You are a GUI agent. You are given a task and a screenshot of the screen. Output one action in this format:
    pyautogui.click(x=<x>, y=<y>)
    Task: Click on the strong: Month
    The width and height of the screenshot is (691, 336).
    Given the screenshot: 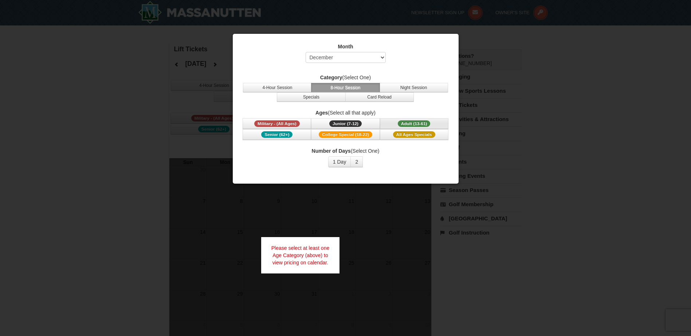 What is the action you would take?
    pyautogui.click(x=345, y=47)
    